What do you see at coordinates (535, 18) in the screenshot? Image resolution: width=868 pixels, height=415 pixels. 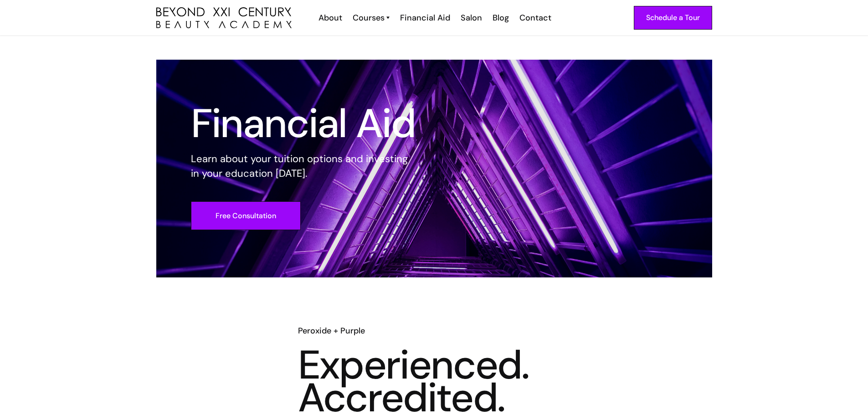 I see `div: Contact` at bounding box center [535, 18].